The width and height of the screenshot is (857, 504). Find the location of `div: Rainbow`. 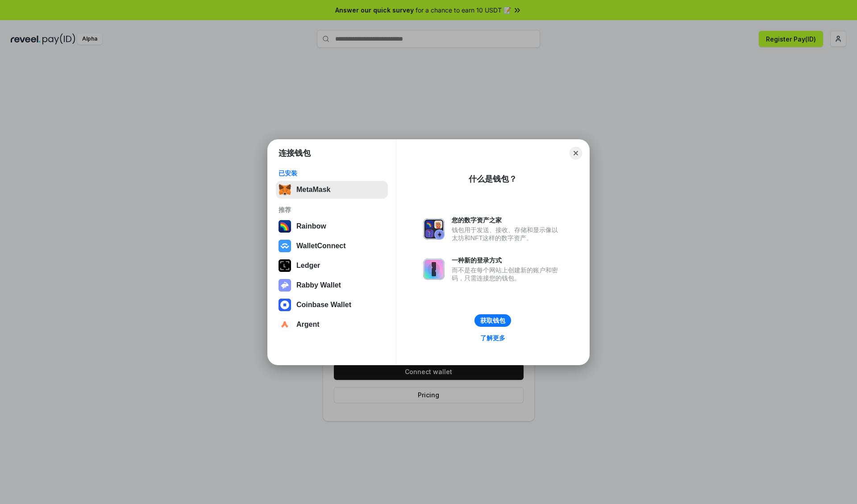

div: Rainbow is located at coordinates (311, 226).